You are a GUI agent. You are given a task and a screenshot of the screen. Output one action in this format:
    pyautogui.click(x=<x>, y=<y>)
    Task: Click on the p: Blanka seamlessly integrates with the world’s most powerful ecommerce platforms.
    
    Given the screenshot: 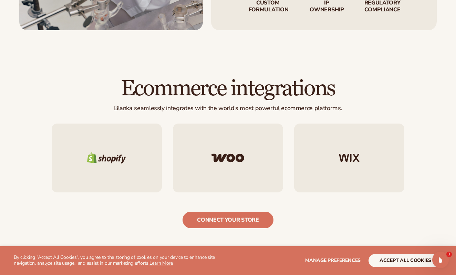 What is the action you would take?
    pyautogui.click(x=228, y=108)
    